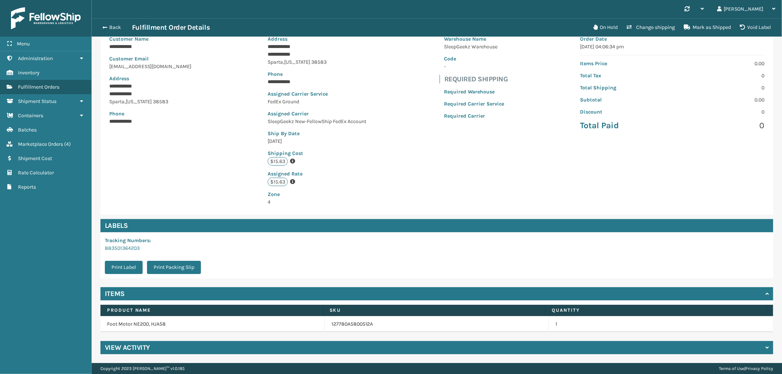 This screenshot has height=374, width=782. Describe the element at coordinates (36, 173) in the screenshot. I see `span: Rate Calculator` at that location.